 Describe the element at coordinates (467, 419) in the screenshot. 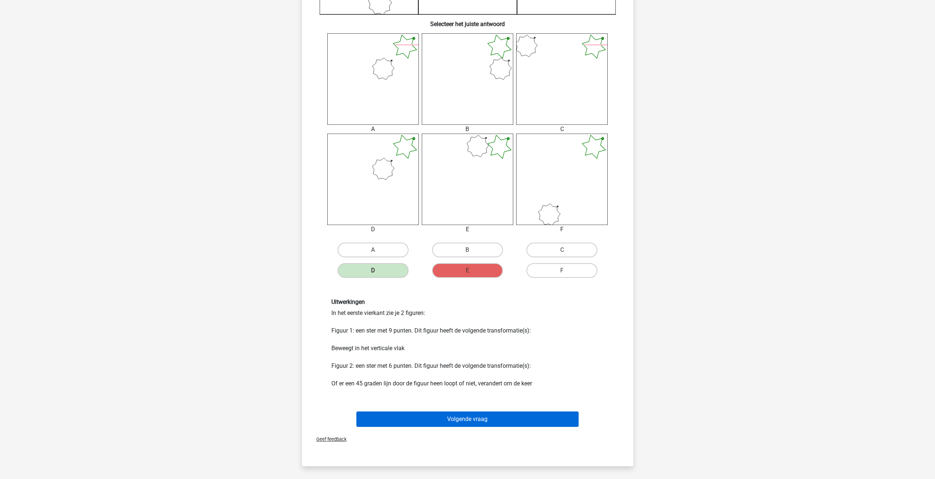

I see `button: Volgende vraag` at that location.